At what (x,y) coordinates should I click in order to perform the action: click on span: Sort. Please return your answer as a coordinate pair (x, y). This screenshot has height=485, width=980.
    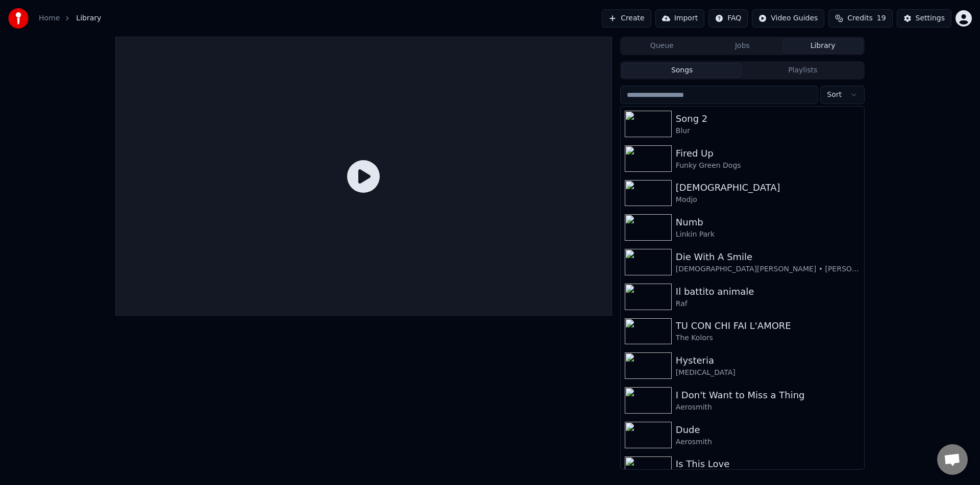
    Looking at the image, I should click on (834, 95).